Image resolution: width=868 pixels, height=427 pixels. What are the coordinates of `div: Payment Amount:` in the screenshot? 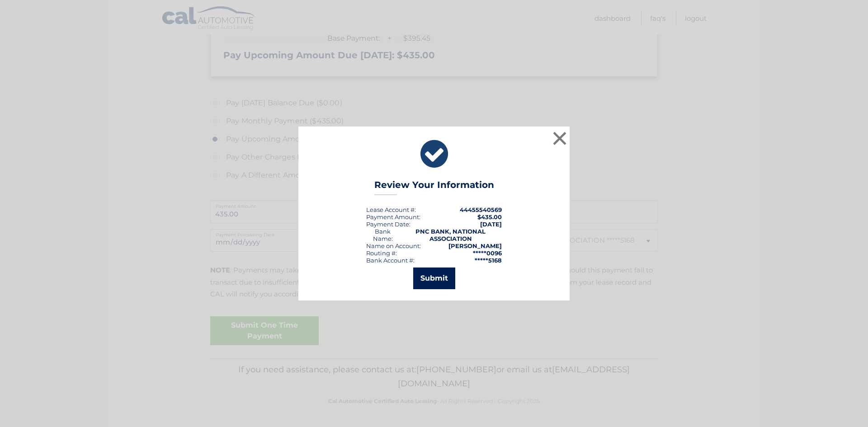 It's located at (393, 217).